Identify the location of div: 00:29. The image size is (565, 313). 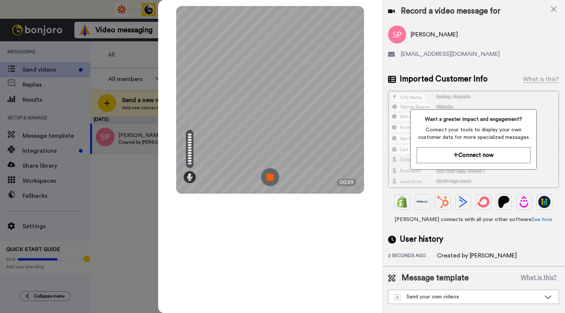
(346, 183).